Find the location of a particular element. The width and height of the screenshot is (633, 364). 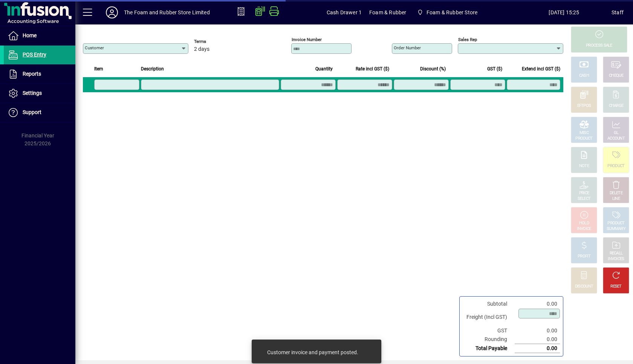

div: MISC is located at coordinates (584, 133).